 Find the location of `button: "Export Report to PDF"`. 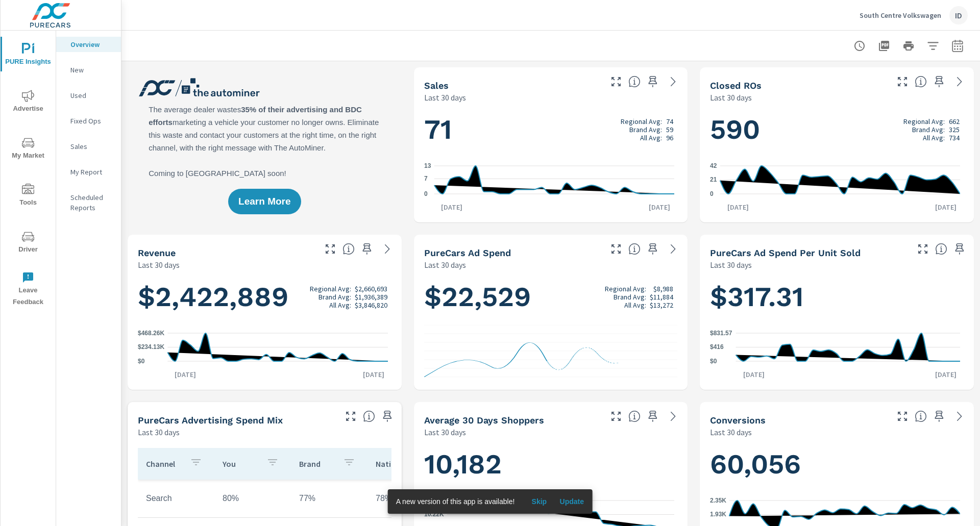

button: "Export Report to PDF" is located at coordinates (884, 46).